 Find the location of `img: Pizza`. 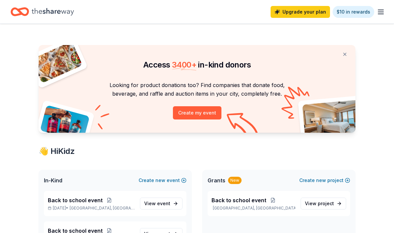

img: Pizza is located at coordinates (57, 62).